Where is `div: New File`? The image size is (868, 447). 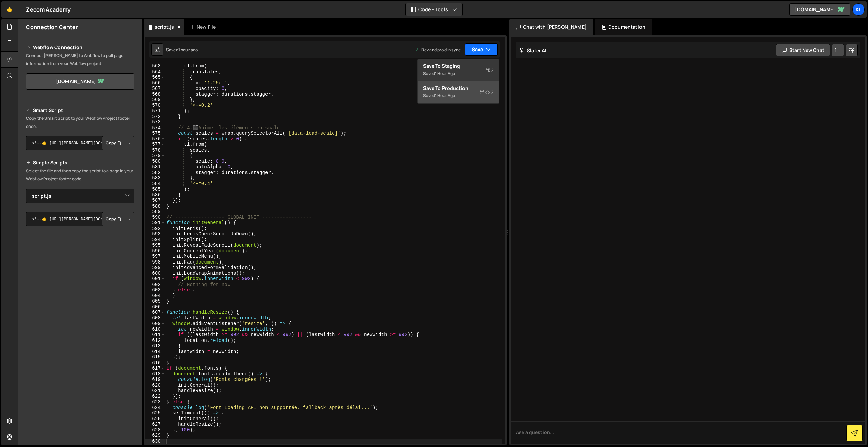
div: New File is located at coordinates (204, 27).